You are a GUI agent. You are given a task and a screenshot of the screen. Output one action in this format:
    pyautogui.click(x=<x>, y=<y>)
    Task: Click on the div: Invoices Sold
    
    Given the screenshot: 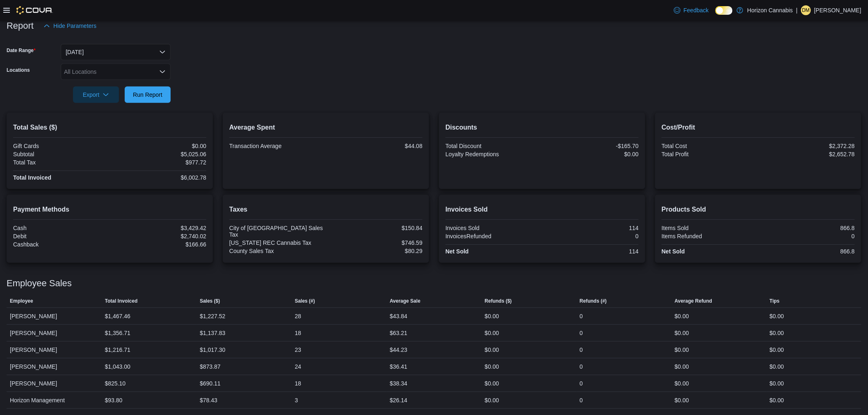 What is the action you would take?
    pyautogui.click(x=493, y=228)
    